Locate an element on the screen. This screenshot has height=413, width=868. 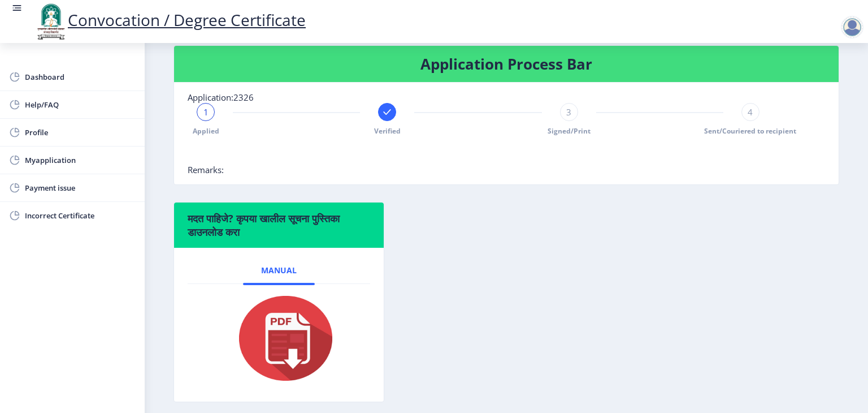
span: 4 is located at coordinates (750, 112).